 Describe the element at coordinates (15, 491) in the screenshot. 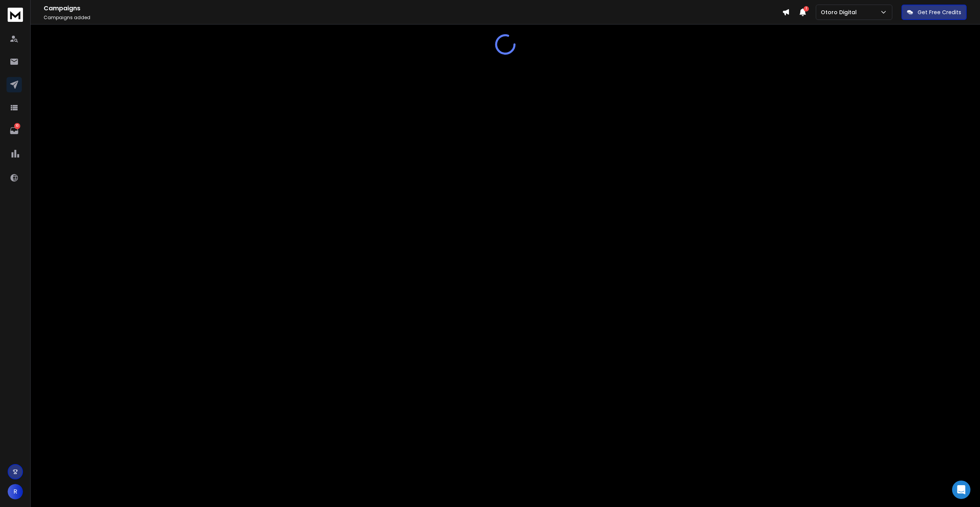

I see `span: R` at that location.